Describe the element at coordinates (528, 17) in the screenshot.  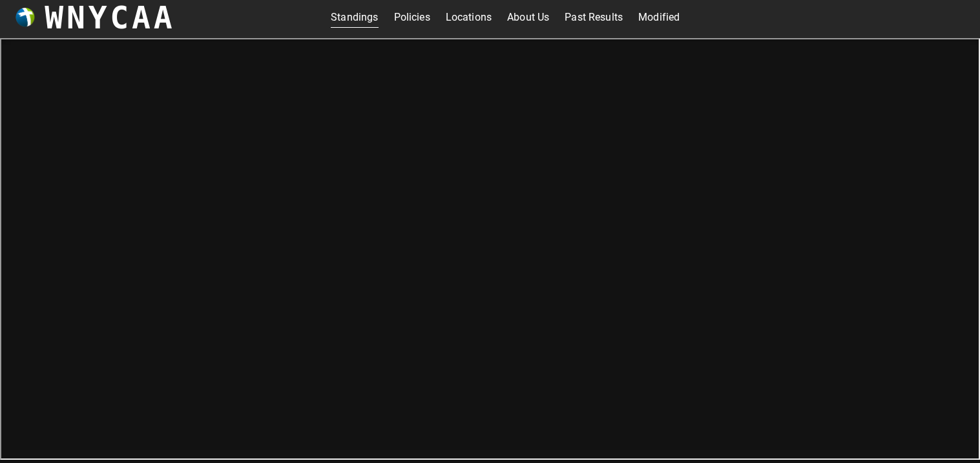
I see `a: About Us` at that location.